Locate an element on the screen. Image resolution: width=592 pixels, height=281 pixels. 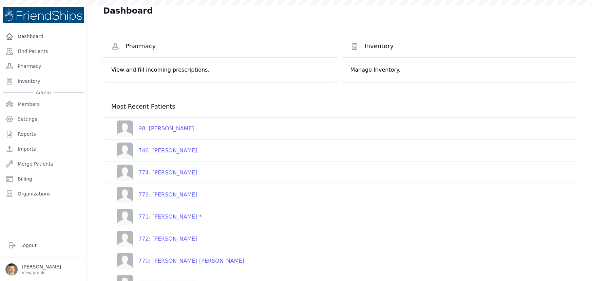
h1: Dashboard is located at coordinates (128, 11).